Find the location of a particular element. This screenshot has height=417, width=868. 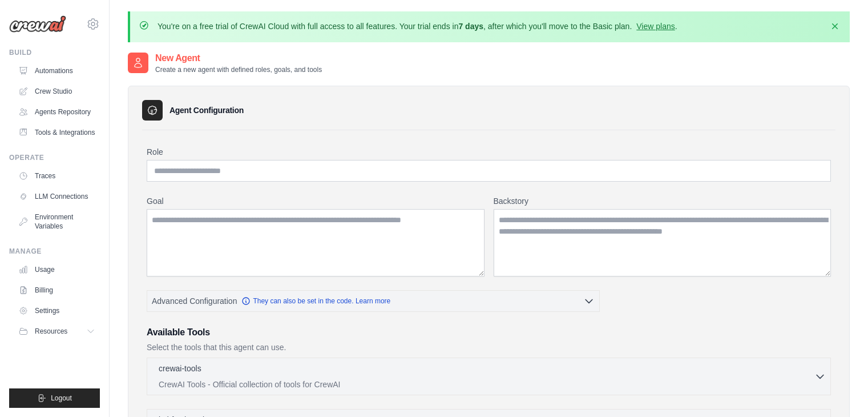

h3: Agent Configuration is located at coordinates (207, 110).